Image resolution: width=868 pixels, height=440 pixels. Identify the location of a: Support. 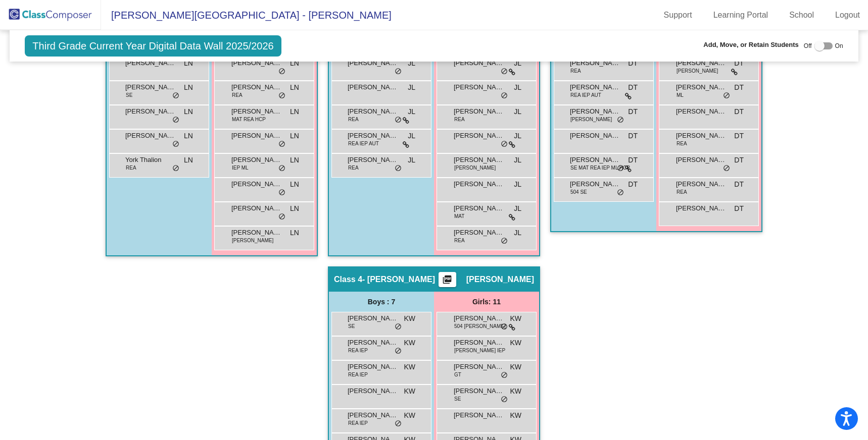
(678, 15).